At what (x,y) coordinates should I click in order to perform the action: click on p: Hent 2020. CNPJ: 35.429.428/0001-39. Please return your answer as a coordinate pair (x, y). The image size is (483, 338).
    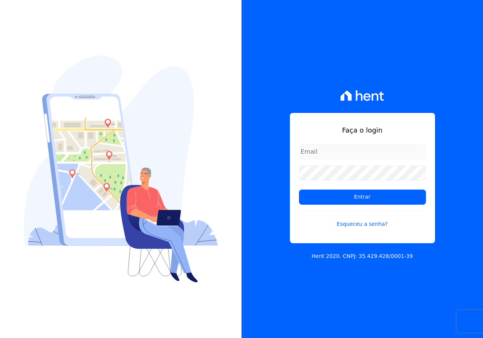
    Looking at the image, I should click on (363, 256).